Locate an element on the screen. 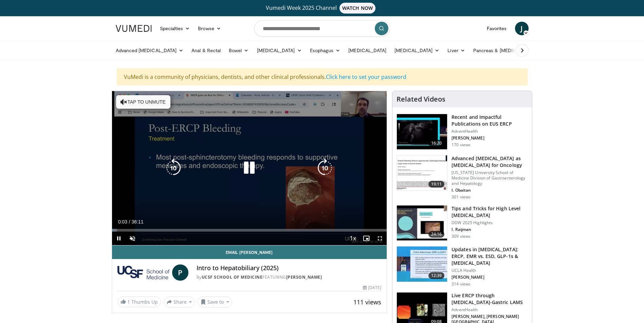  button: Pause is located at coordinates (119, 239).